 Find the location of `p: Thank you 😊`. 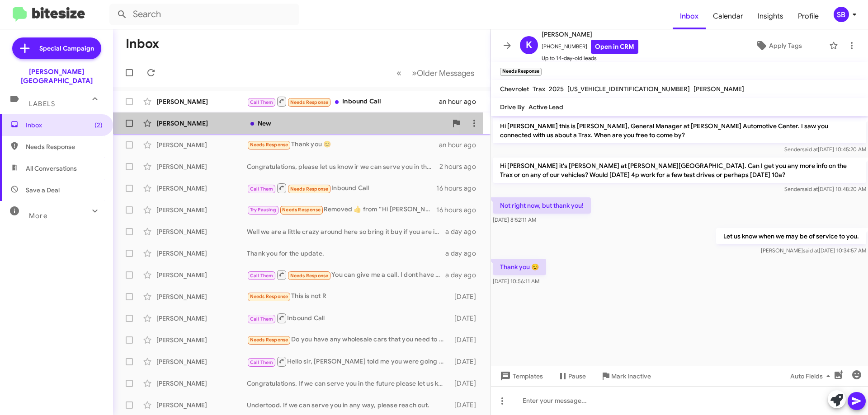

p: Thank you 😊 is located at coordinates (520, 267).